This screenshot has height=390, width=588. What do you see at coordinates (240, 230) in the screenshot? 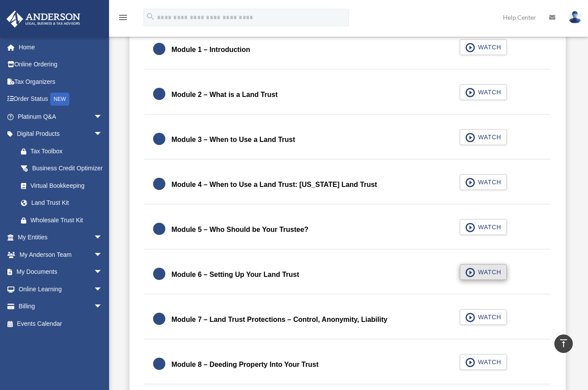
I see `div: Module 5 – Who Should be Your Trustee?` at bounding box center [240, 230].